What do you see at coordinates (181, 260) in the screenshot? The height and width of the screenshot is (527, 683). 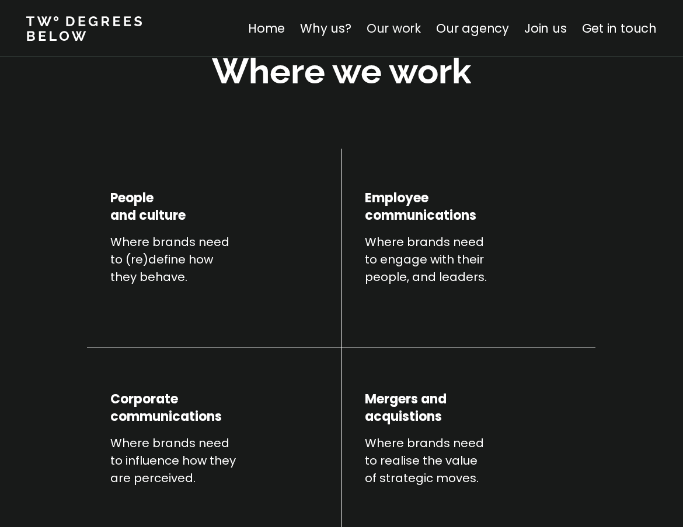 I see `p: Where brands need to (re)define how they behave.` at bounding box center [181, 260].